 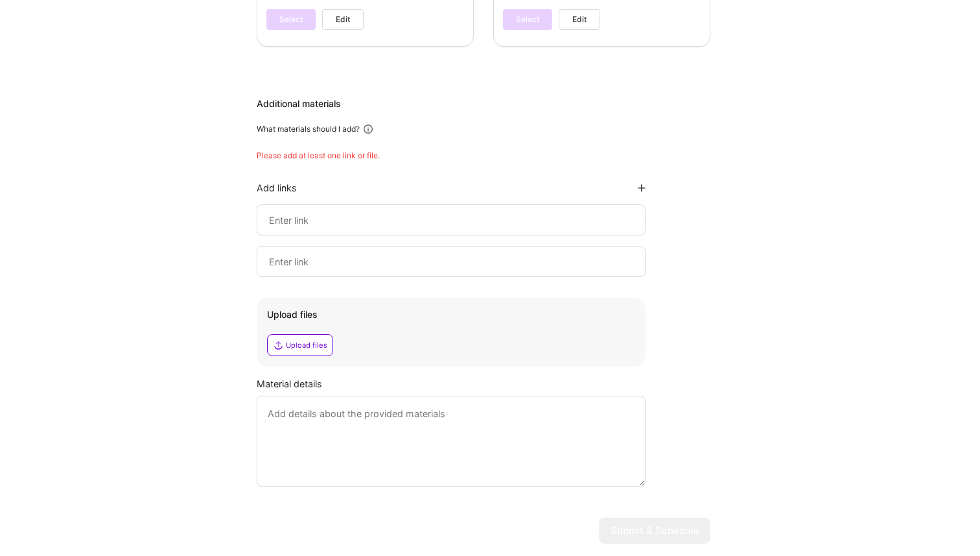 I want to click on div: What materials should I add?, so click(x=308, y=129).